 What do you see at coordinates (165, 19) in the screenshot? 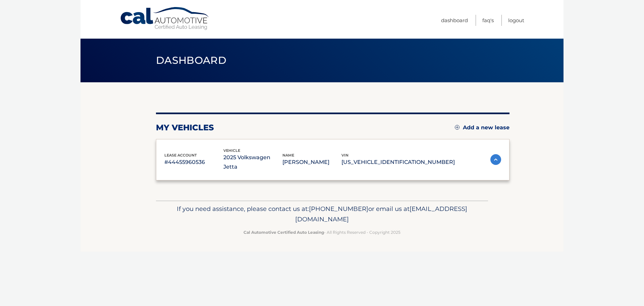
I see `a: Cal Automotive` at bounding box center [165, 19].